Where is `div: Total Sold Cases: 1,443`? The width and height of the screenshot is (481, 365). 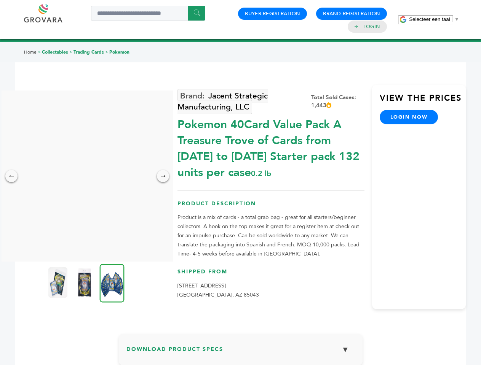 div: Total Sold Cases: 1,443 is located at coordinates (338, 102).